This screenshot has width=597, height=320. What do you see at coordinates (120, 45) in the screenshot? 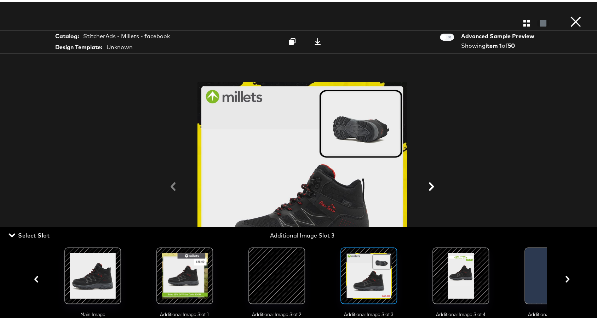
I see `div: Unknown` at bounding box center [120, 45].